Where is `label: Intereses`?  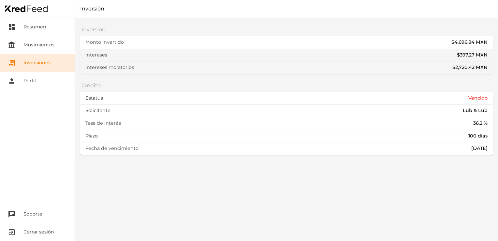 label: Intereses is located at coordinates (98, 55).